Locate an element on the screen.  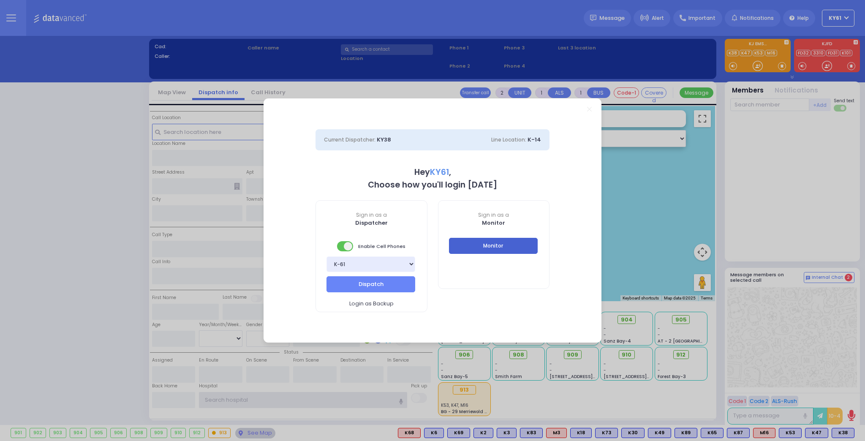
b: Dispatcher is located at coordinates (371, 222).